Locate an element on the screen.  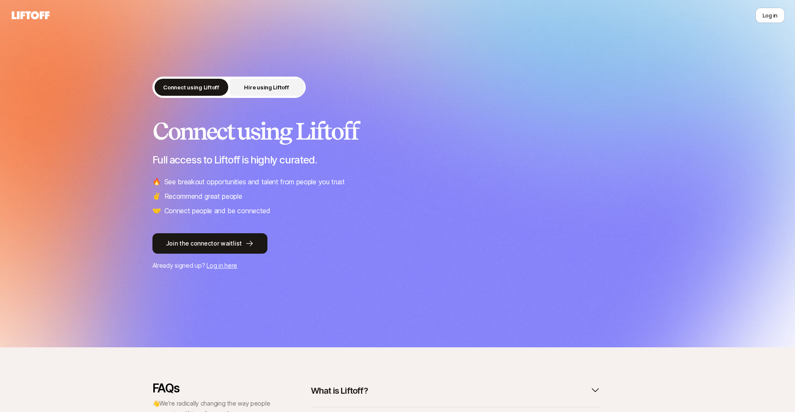
button: Join the connector waitlist is located at coordinates (210, 244).